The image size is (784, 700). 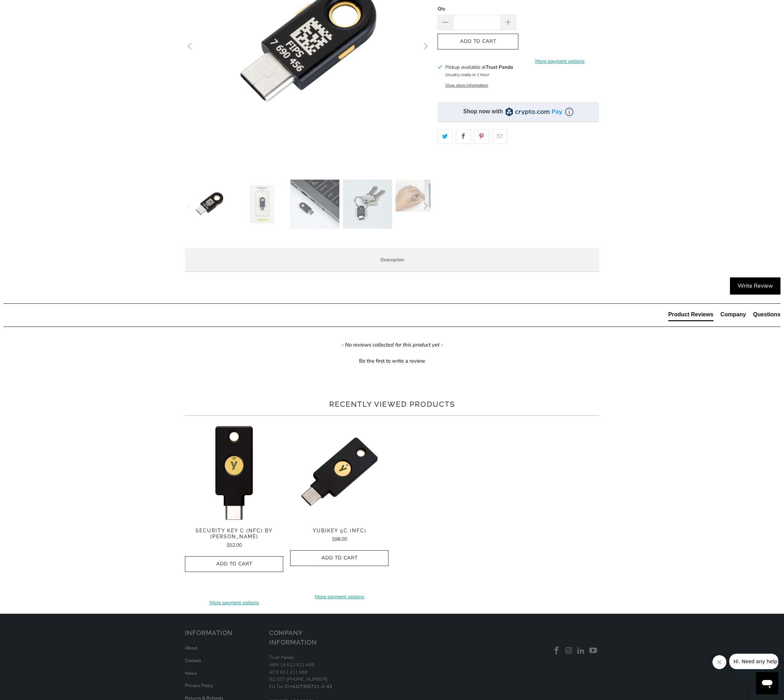 What do you see at coordinates (339, 539) in the screenshot?
I see `span: $98.00` at bounding box center [339, 539].